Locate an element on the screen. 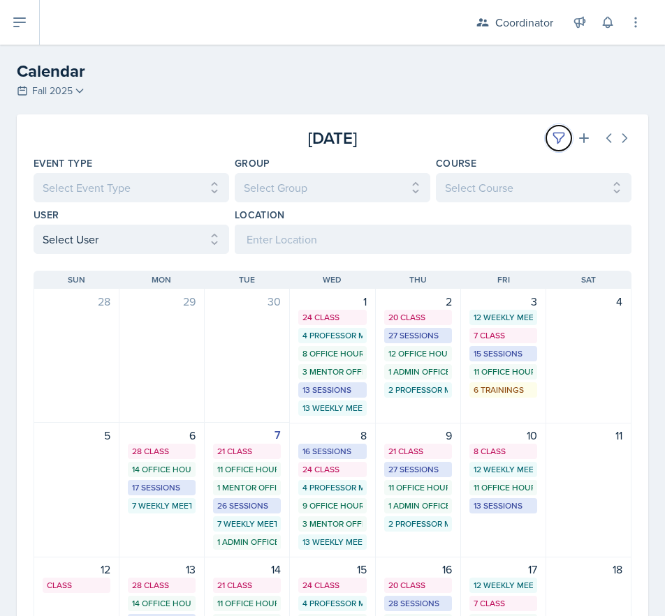 Image resolution: width=665 pixels, height=616 pixels. div: 14 is located at coordinates (246, 570).